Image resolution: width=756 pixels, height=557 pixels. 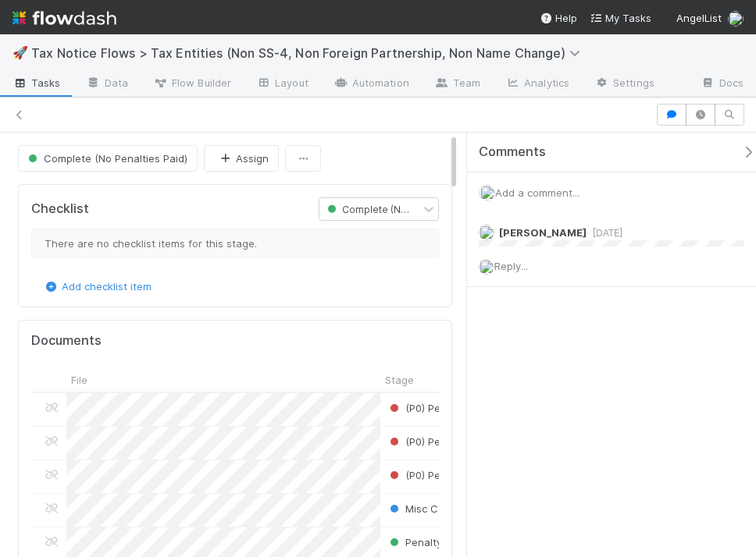 I want to click on div: There are no checklist items for this stage., so click(x=235, y=243).